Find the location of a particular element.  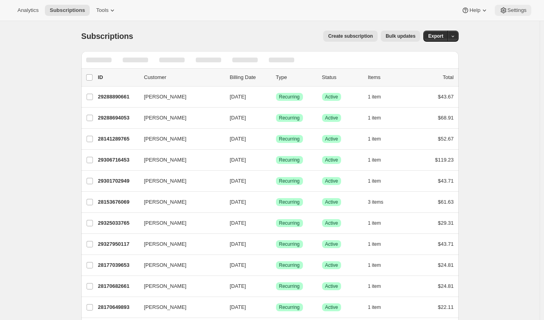

p: Total is located at coordinates (448, 77).